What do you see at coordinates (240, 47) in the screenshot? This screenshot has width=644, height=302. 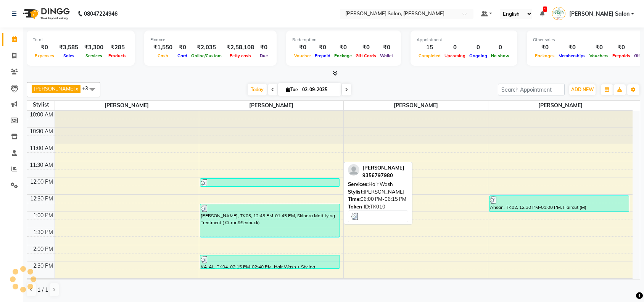 I see `div: ₹2,58,108` at bounding box center [240, 47].